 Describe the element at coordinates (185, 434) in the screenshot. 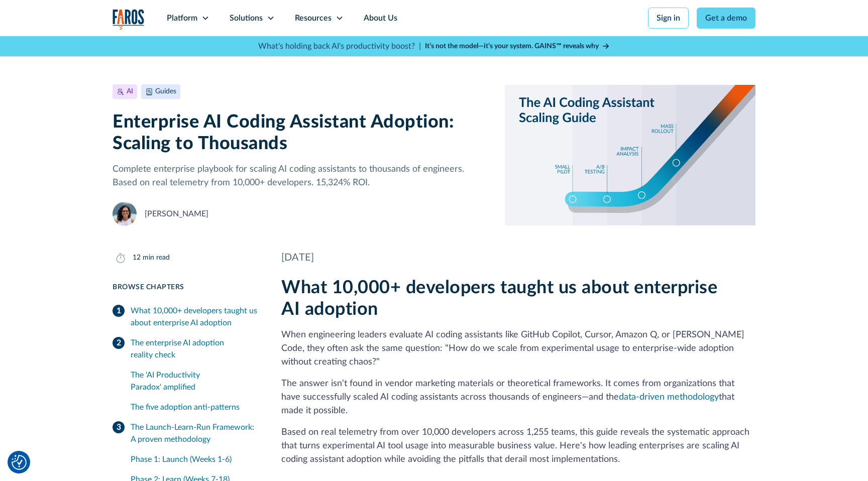

I see `a: The Launch-Learn-Run Framework: A proven methodology` at that location.